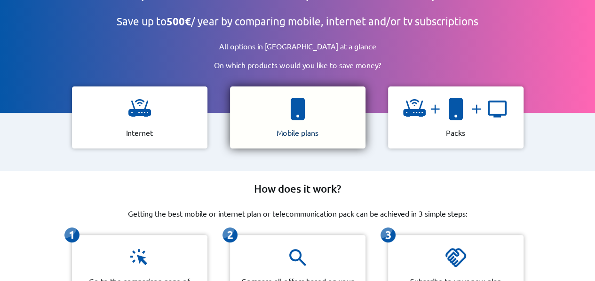 Image resolution: width=595 pixels, height=281 pixels. Describe the element at coordinates (456, 118) in the screenshot. I see `a: icon representing a wifiandicon representing a smartphoneandicon representing a tv Packs` at that location.